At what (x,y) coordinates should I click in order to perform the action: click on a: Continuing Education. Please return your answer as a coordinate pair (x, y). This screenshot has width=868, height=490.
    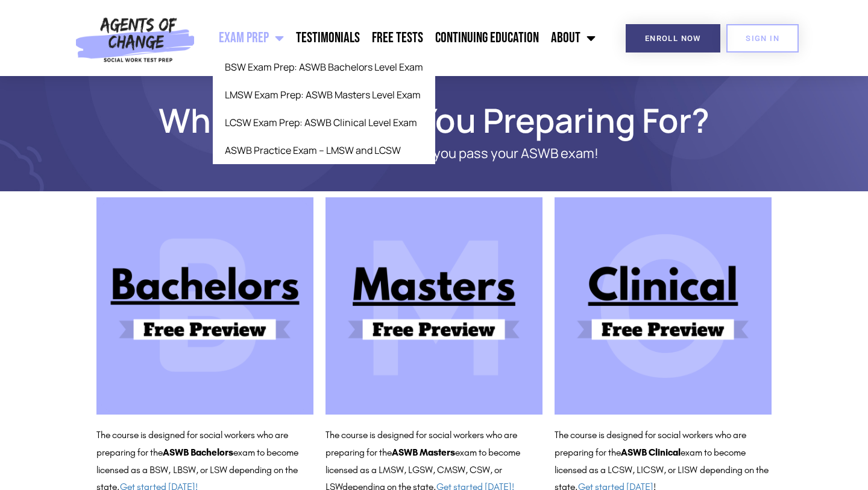
    Looking at the image, I should click on (487, 38).